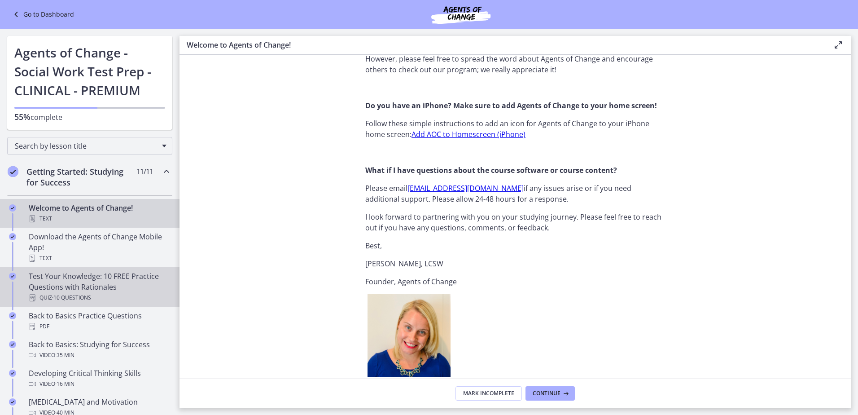 Image resolution: width=858 pixels, height=415 pixels. What do you see at coordinates (255, 161) in the screenshot?
I see `button: Mute` at bounding box center [255, 161].